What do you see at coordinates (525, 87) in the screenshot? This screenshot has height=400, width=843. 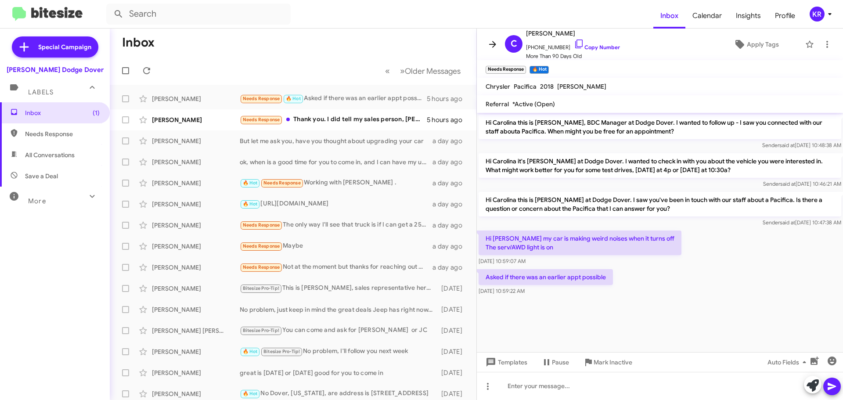 I see `span: Pacifica` at bounding box center [525, 87].